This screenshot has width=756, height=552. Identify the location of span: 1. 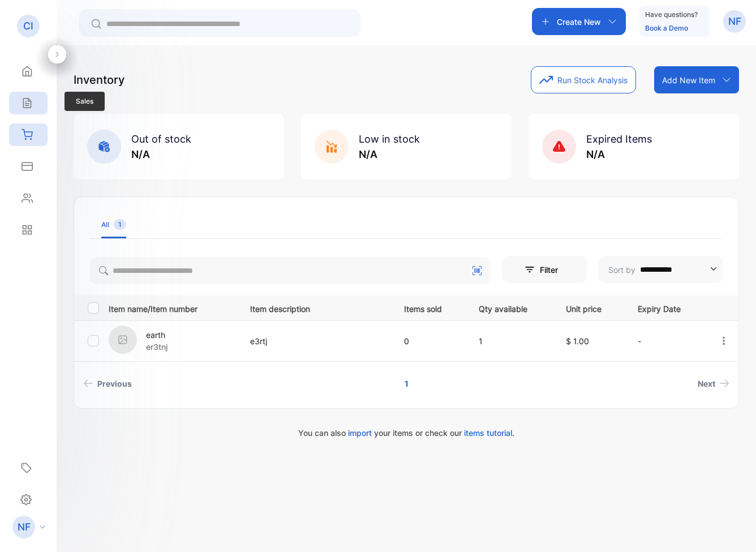
(120, 224).